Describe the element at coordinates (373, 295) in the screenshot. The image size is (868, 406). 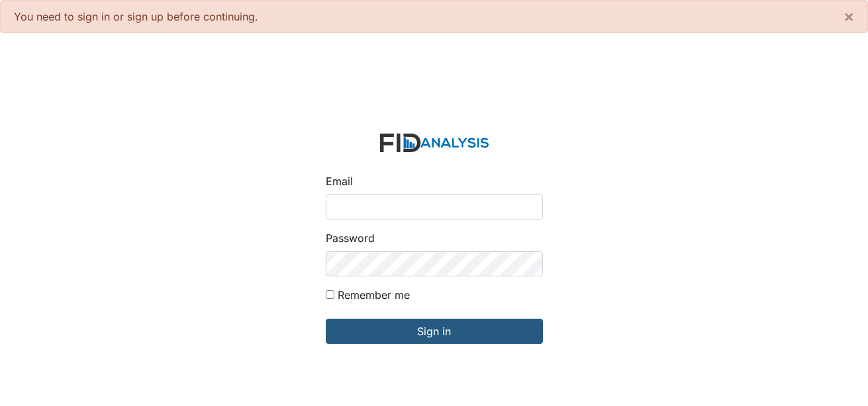
I see `label: Remember me` at that location.